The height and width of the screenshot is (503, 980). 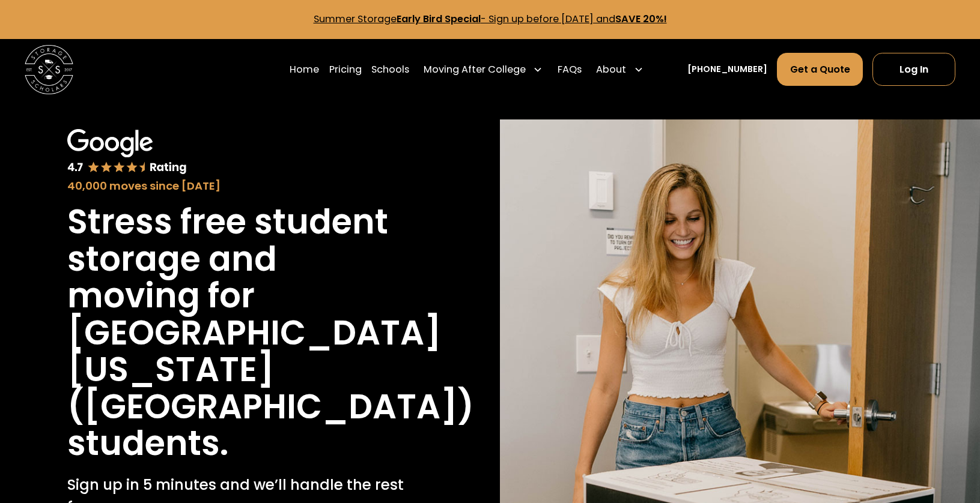 I want to click on a: FAQs, so click(x=569, y=69).